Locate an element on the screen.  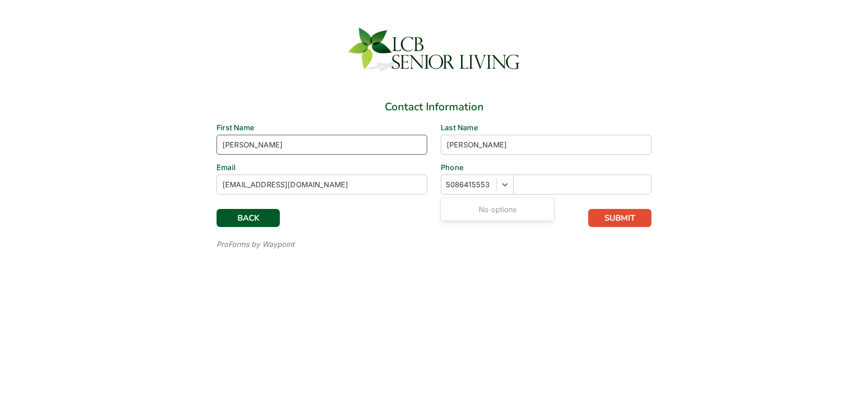
span: Phone is located at coordinates (452, 167).